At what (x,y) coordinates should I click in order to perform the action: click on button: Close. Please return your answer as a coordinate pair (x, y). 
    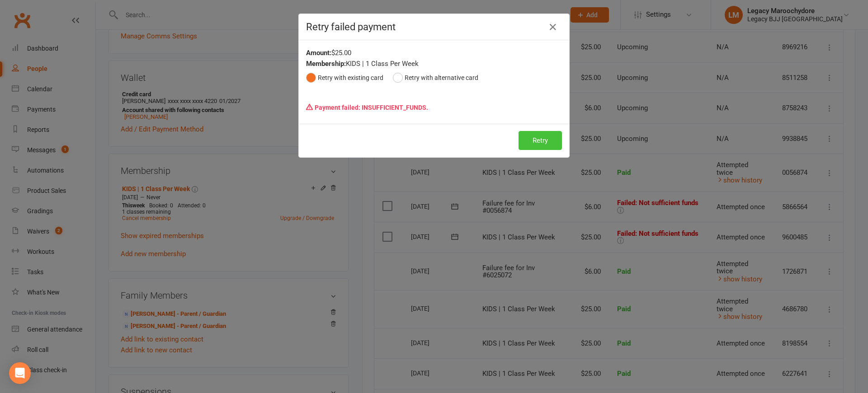
    Looking at the image, I should click on (553, 27).